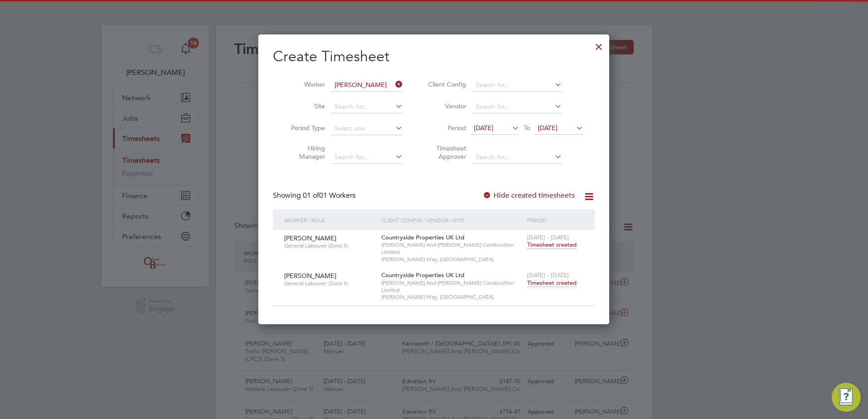 Image resolution: width=868 pixels, height=419 pixels. Describe the element at coordinates (304, 106) in the screenshot. I see `label: Site` at that location.